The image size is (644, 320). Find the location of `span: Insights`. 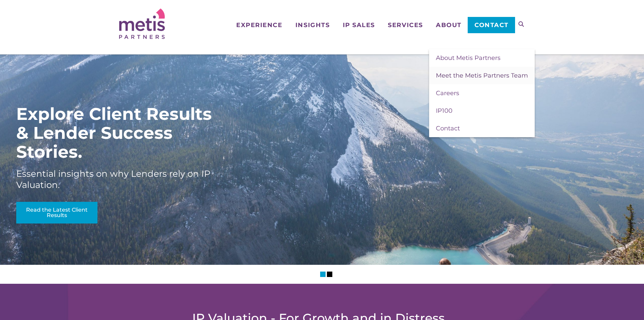

span: Insights is located at coordinates (312, 25).